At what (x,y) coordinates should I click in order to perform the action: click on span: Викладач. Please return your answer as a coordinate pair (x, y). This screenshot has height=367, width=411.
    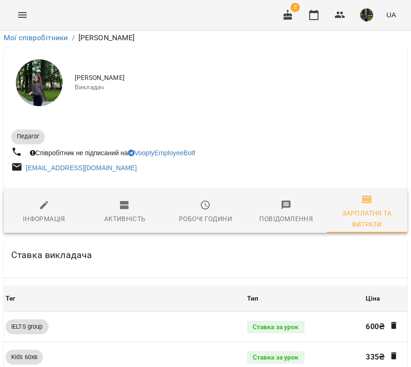
    Looking at the image, I should click on (237, 87).